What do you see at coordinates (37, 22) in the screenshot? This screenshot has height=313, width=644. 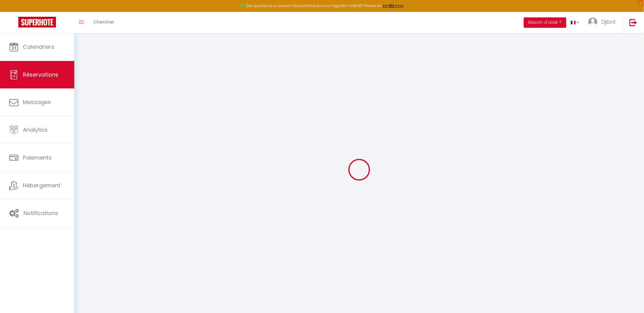 I see `img: Super Booking` at bounding box center [37, 22].